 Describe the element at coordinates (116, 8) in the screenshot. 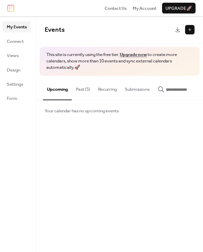

I see `a: Contact Us` at that location.